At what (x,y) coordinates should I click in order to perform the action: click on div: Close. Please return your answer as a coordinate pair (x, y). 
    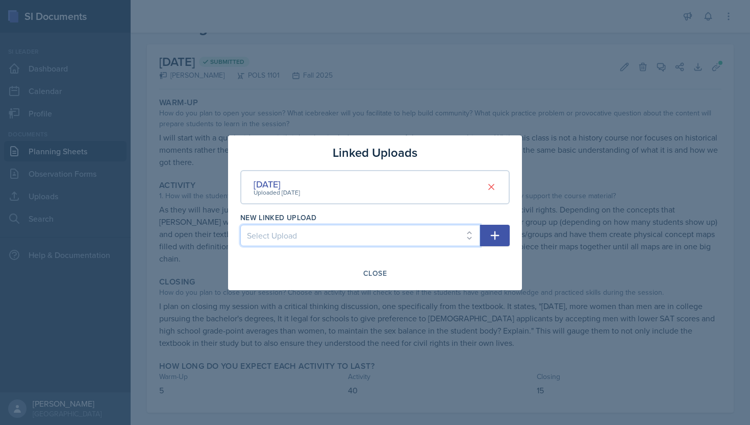
    Looking at the image, I should click on (375, 273).